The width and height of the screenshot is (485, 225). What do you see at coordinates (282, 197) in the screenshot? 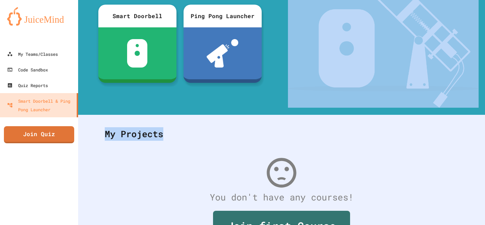
I see `div: You don't have any courses!` at bounding box center [282, 197].